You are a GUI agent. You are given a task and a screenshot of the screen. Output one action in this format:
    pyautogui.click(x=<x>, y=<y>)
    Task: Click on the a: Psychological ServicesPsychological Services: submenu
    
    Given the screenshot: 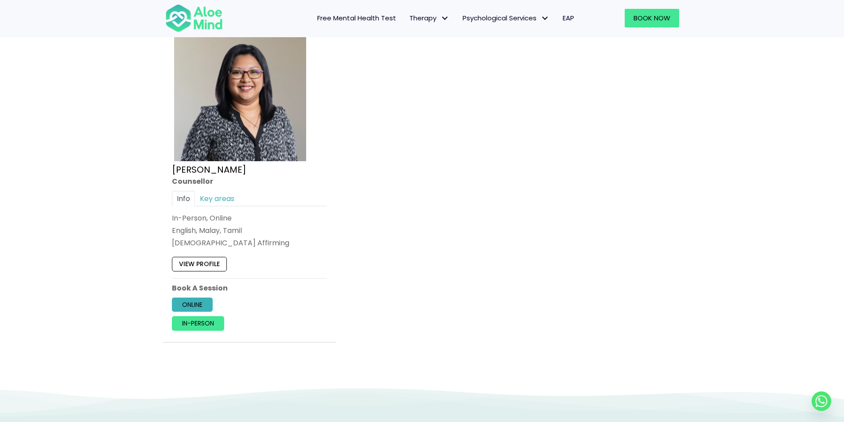 What is the action you would take?
    pyautogui.click(x=506, y=18)
    